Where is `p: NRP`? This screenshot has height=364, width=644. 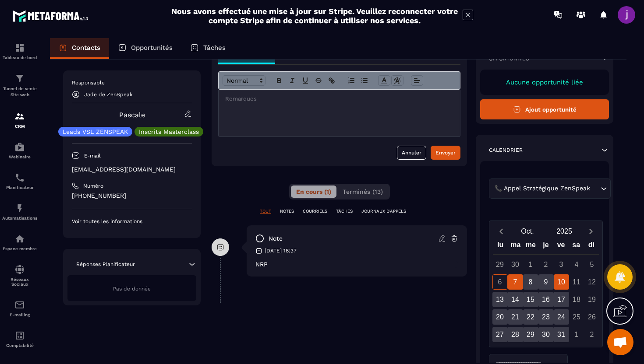 p: NRP is located at coordinates (356, 264).